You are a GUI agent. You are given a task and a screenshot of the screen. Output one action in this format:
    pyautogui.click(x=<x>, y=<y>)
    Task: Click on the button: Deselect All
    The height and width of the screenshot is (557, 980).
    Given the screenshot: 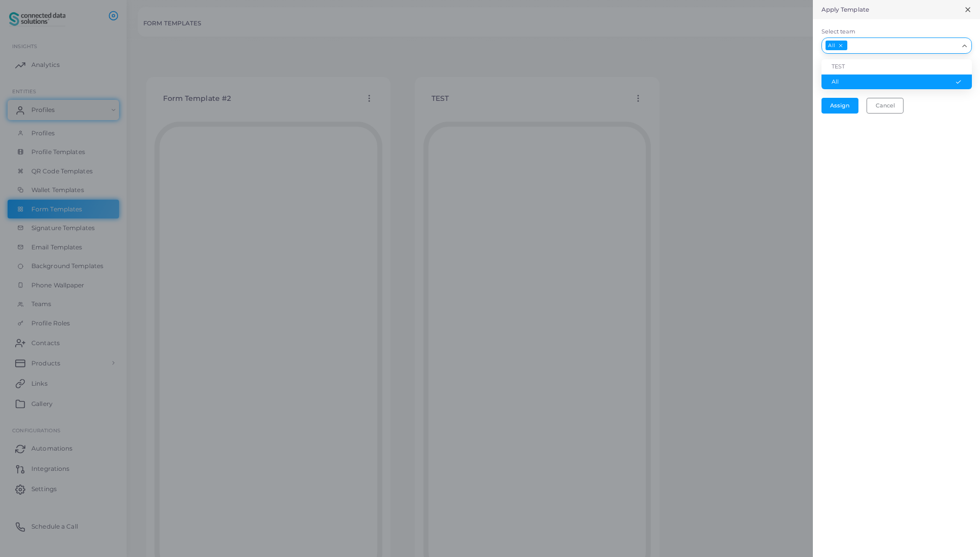 What is the action you would take?
    pyautogui.click(x=841, y=46)
    